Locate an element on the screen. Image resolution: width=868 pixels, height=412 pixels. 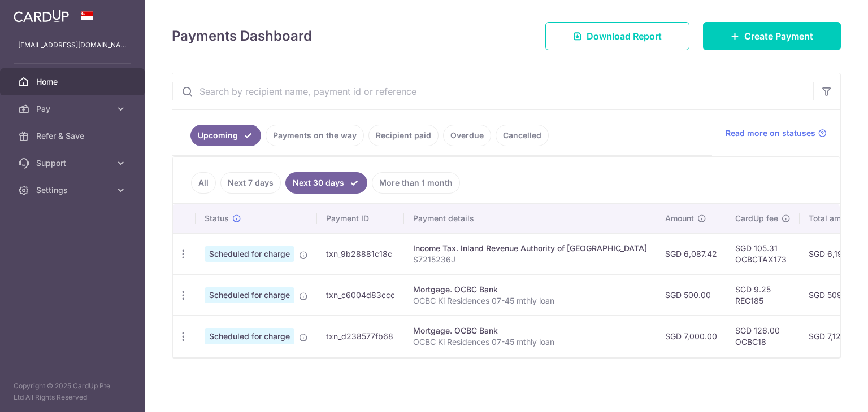
img: CardUp is located at coordinates (41, 16).